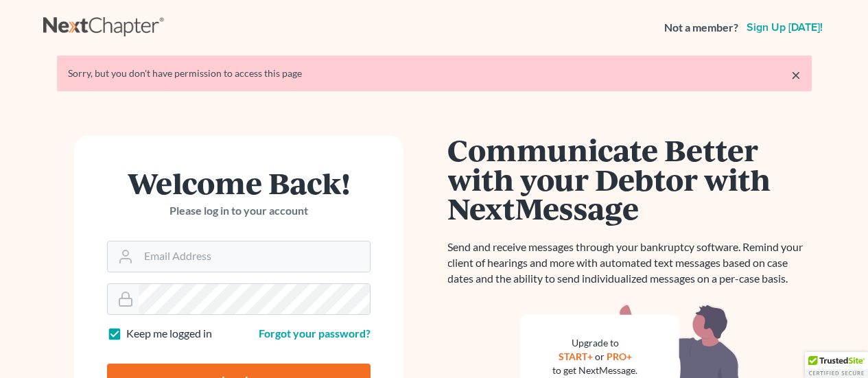  What do you see at coordinates (600, 356) in the screenshot?
I see `span: or` at bounding box center [600, 356].